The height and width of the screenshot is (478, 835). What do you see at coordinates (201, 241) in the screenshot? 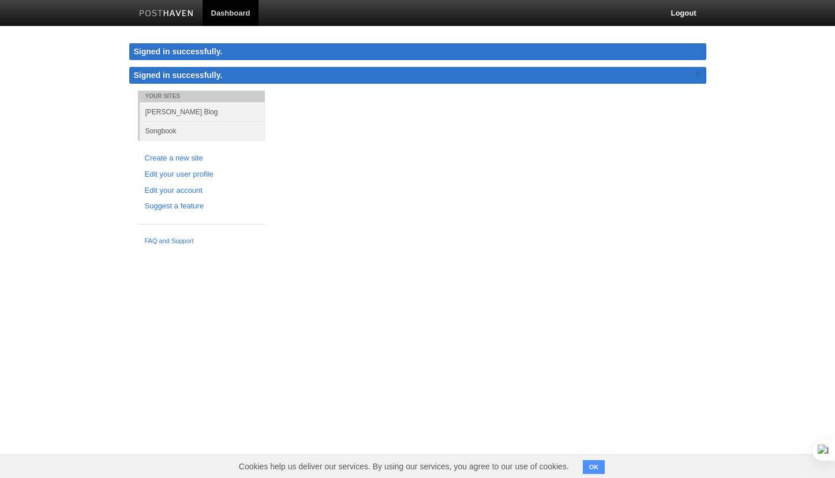
I see `a: FAQ and Support` at bounding box center [201, 241].